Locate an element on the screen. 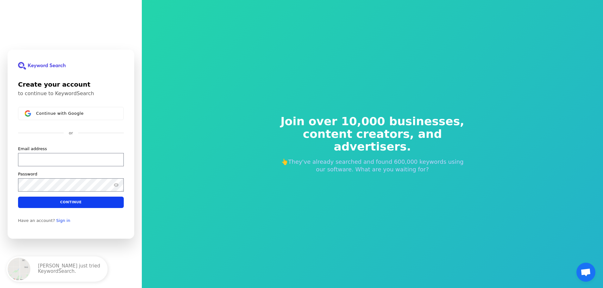 The image size is (603, 288). img: KeywordSearch is located at coordinates (42, 66).